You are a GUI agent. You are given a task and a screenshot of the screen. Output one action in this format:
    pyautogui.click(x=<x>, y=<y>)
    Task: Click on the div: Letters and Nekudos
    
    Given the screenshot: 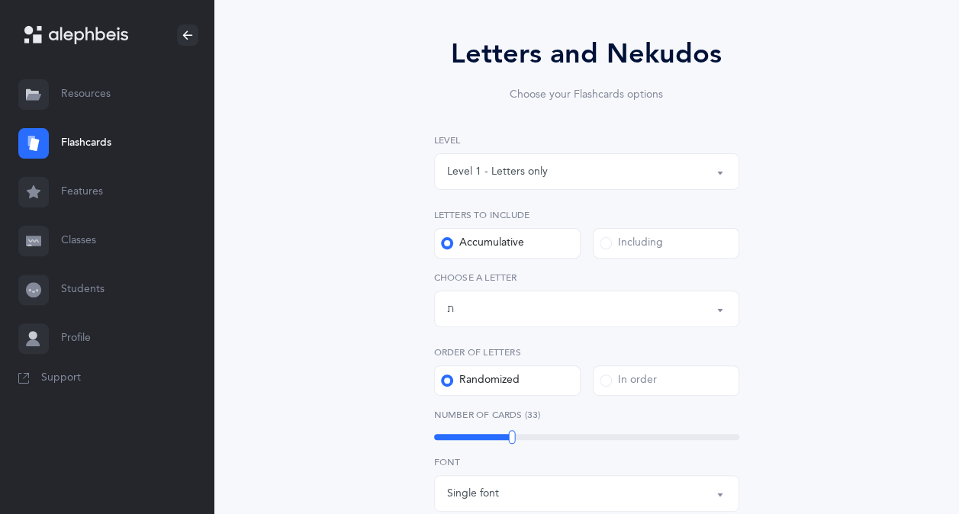 What is the action you would take?
    pyautogui.click(x=587, y=54)
    